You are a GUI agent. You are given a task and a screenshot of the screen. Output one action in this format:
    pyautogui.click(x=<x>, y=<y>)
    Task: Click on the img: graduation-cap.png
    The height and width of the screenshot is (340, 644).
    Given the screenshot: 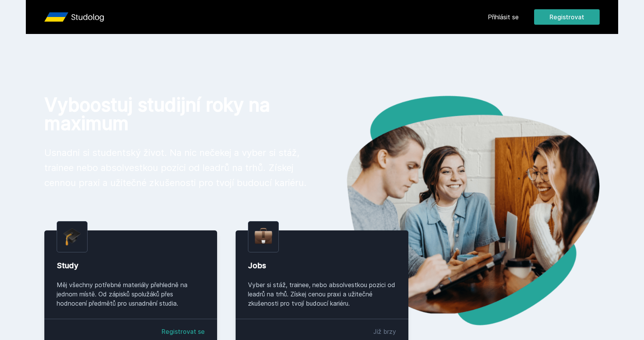 What is the action you would take?
    pyautogui.click(x=72, y=237)
    